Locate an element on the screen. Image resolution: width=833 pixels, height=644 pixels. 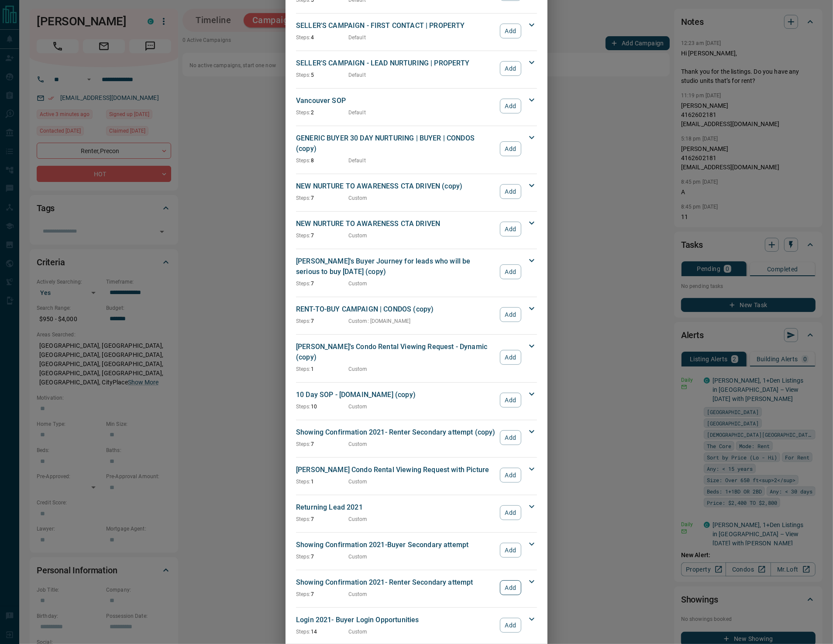
div: SELLER'S CAMPAIGN - LEAD NURTURING | PROPERTYSteps:5DefaultAdd is located at coordinates (416, 68).